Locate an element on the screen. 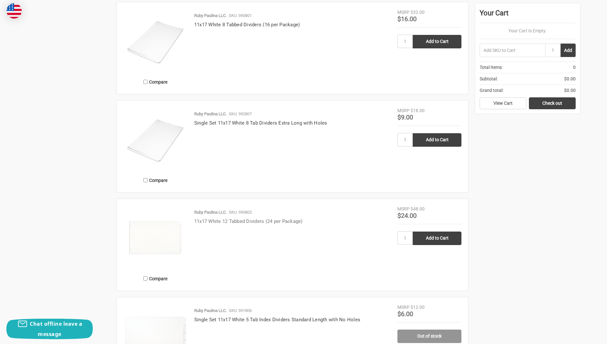 The height and width of the screenshot is (344, 607). button: Add is located at coordinates (568, 50).